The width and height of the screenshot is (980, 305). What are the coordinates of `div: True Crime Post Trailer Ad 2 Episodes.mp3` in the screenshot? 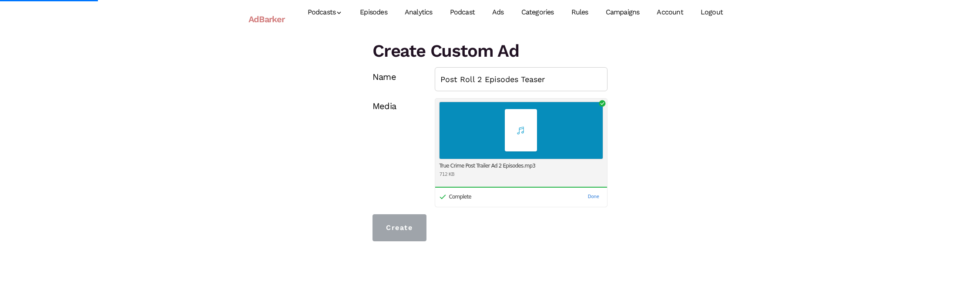 It's located at (488, 166).